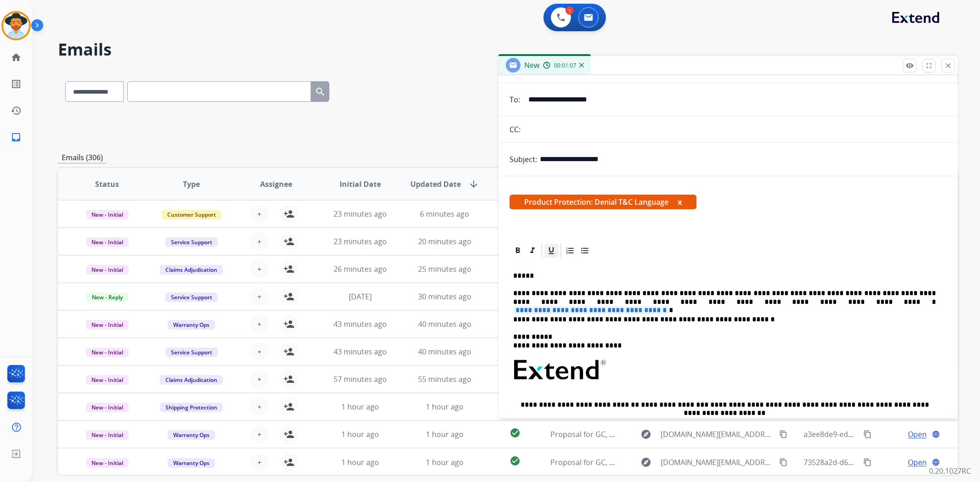 The width and height of the screenshot is (980, 482). Describe the element at coordinates (444, 269) in the screenshot. I see `span: 25 minutes ago` at that location.